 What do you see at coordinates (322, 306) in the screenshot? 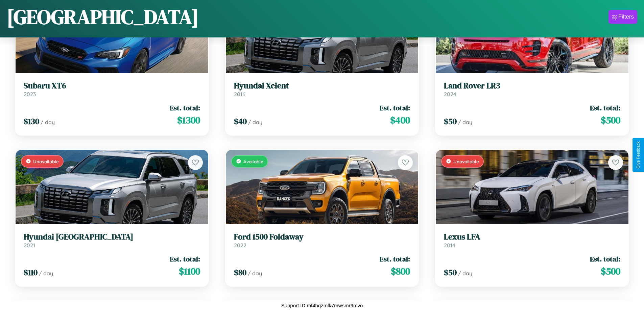
I see `p: Support ID: mf4hqzmlk7mwsmr9mvo` at bounding box center [322, 306].